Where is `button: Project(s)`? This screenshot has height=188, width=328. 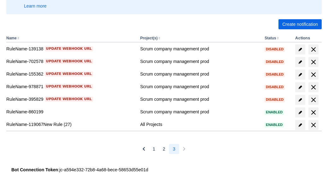 button: Project(s) is located at coordinates (149, 38).